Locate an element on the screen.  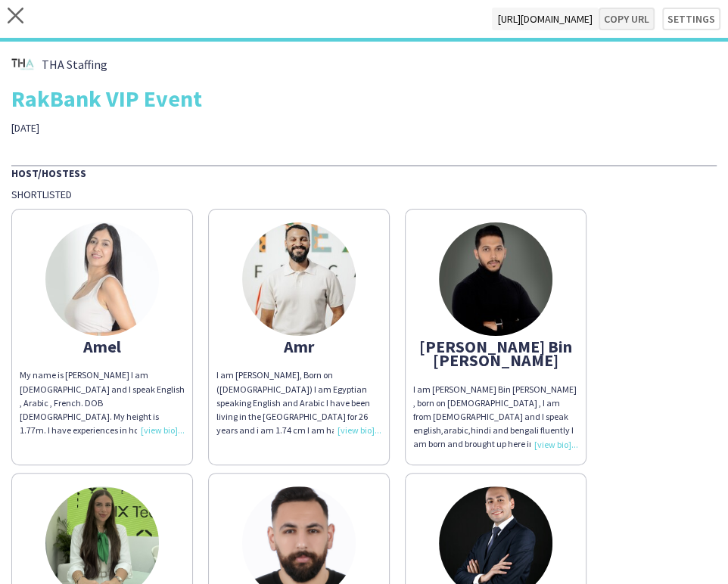
span: THA Staffing is located at coordinates (74, 64).